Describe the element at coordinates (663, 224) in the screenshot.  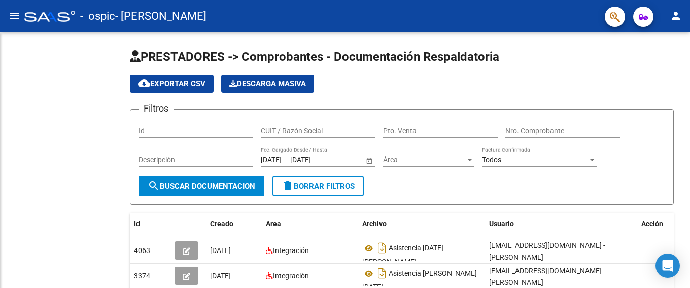
I see `datatable-header-cell: Acción` at that location.